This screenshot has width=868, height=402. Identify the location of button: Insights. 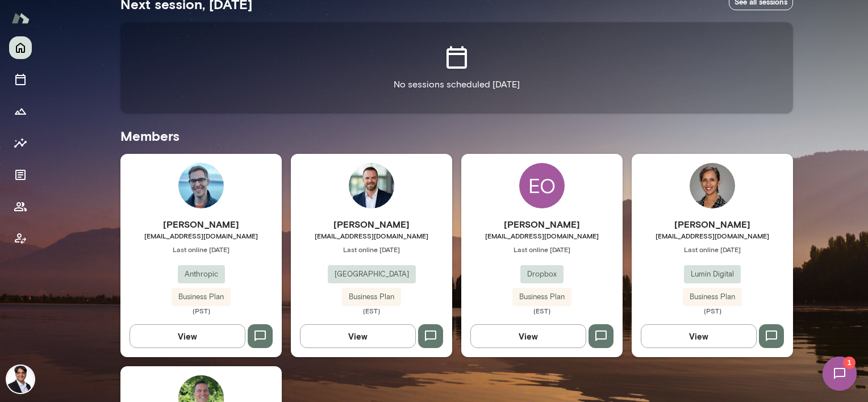
(21, 143).